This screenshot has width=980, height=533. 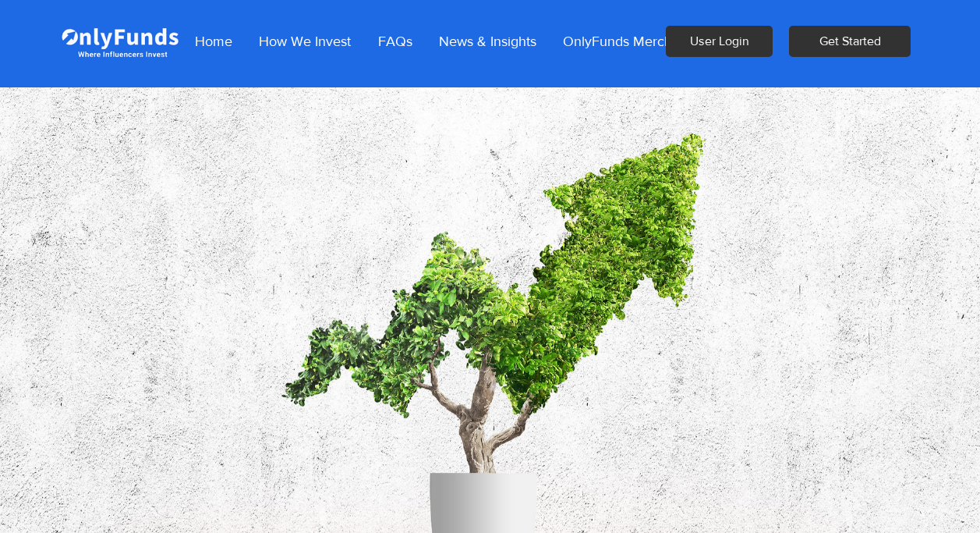 I want to click on p: News & Insights, so click(x=487, y=41).